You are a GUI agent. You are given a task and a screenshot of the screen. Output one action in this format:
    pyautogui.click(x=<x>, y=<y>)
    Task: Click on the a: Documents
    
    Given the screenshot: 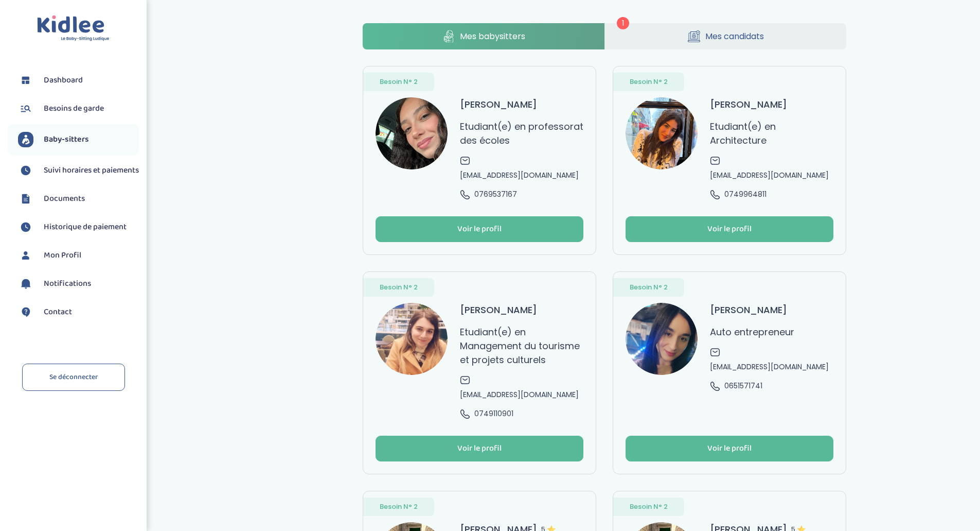 What is the action you would take?
    pyautogui.click(x=79, y=198)
    